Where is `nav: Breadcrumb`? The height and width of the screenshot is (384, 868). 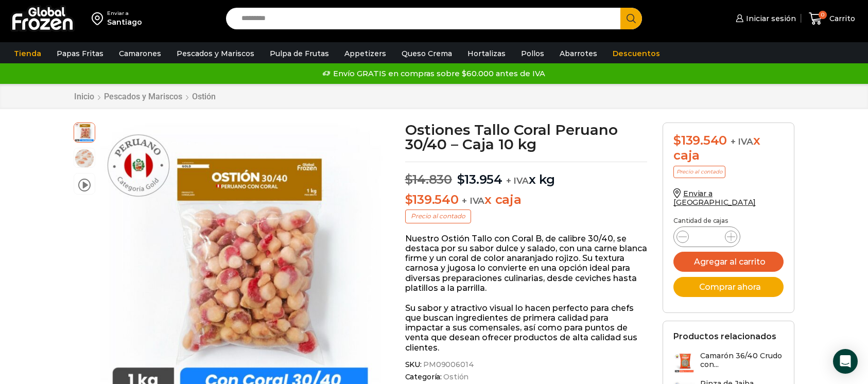
nav: Breadcrumb is located at coordinates (144, 96).